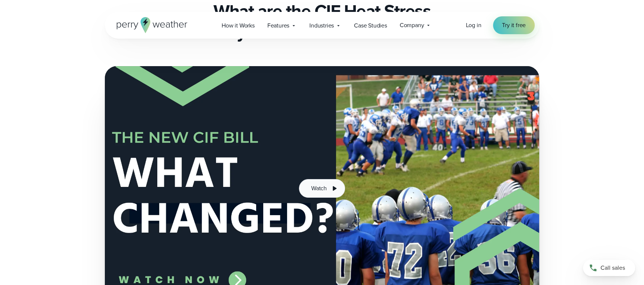 This screenshot has height=285, width=644. Describe the element at coordinates (609, 268) in the screenshot. I see `a: Call sales` at that location.